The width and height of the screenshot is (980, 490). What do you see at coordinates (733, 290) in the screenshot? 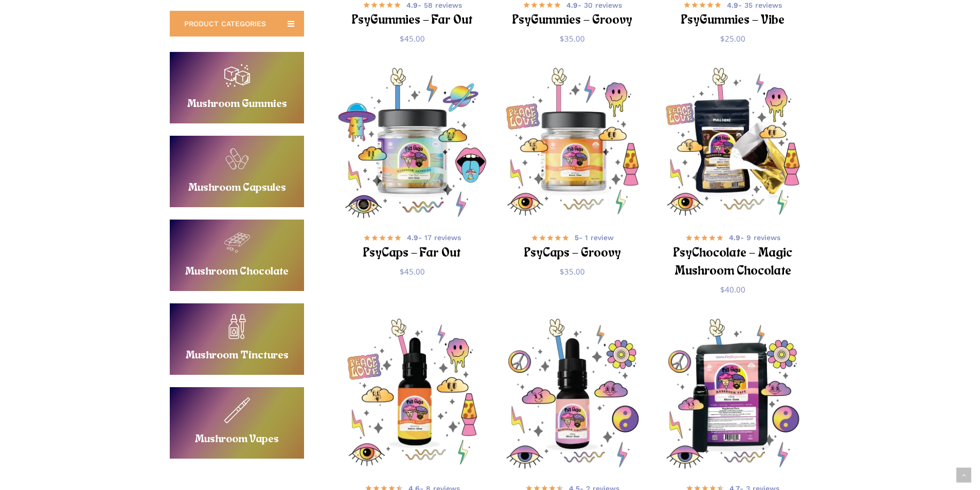
I see `bdi: 40.00` at bounding box center [733, 290].